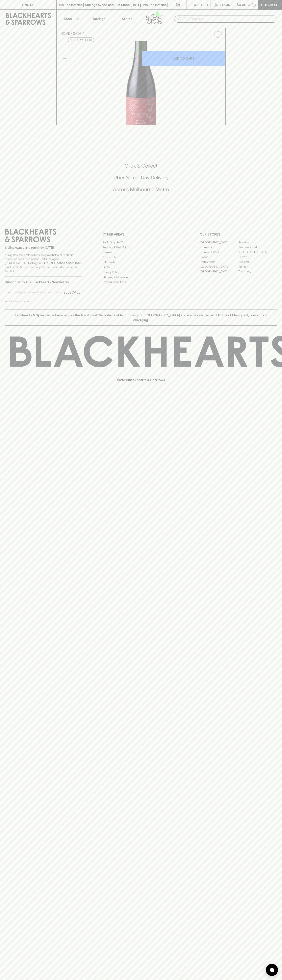 This screenshot has height=980, width=282. I want to click on button: SUBSCRIBE, so click(72, 292).